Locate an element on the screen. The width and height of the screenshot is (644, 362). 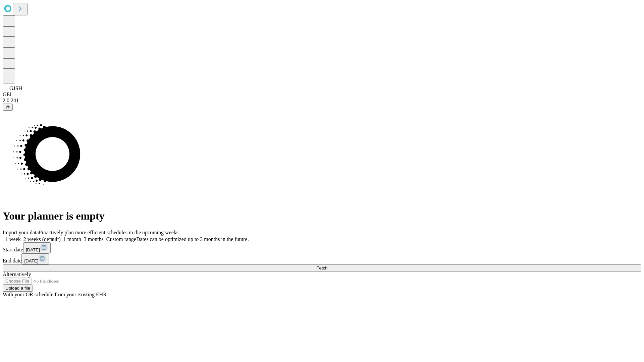
div: GEI is located at coordinates (322, 94).